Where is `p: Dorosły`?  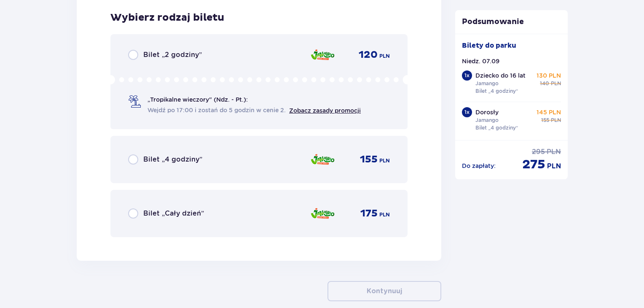 p: Dorosły is located at coordinates (487, 112).